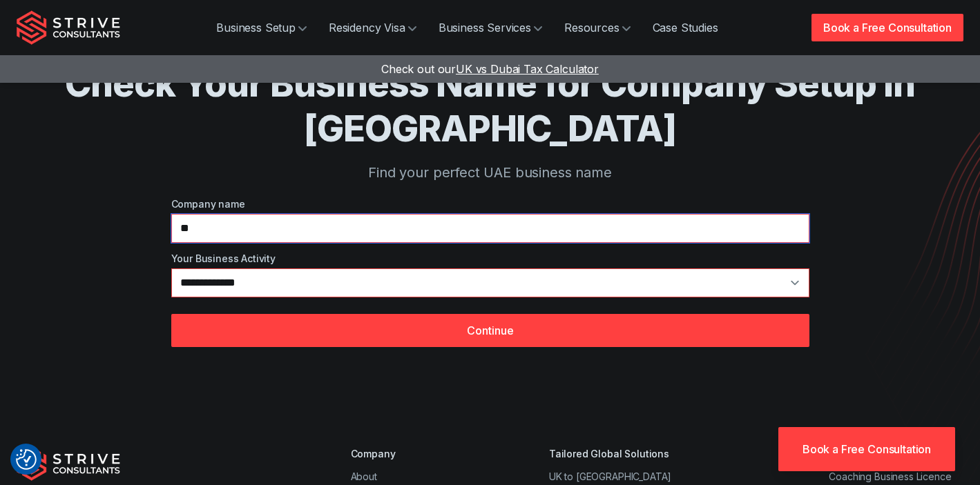  Describe the element at coordinates (598, 27) in the screenshot. I see `a: Resources` at that location.